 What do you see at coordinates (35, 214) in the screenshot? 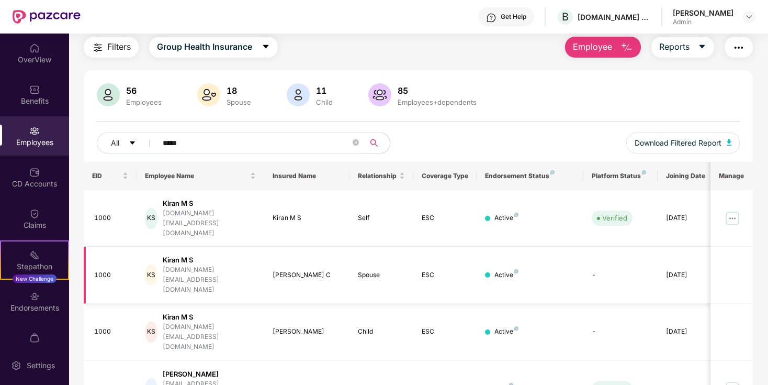
I see `img: svg+xml;base64,PHN2ZyBpZD0iQ2xhaW0iIHhtbG5zPSJodHRwOi8vd3d3LnczLm9yZy8yMDAwL3N2ZyIgd2lkdGg9IjIwIi...` at bounding box center [35, 214].